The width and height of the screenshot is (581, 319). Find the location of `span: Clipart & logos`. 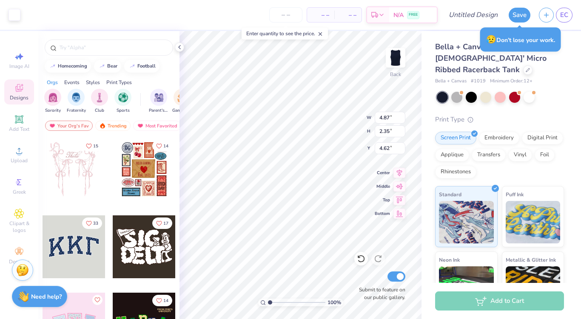

span: Clipart & logos is located at coordinates (19, 227).